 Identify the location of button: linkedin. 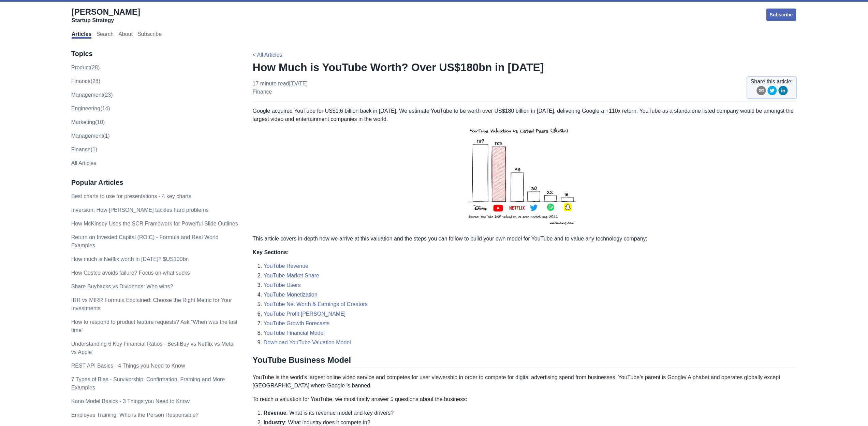
(784, 91).